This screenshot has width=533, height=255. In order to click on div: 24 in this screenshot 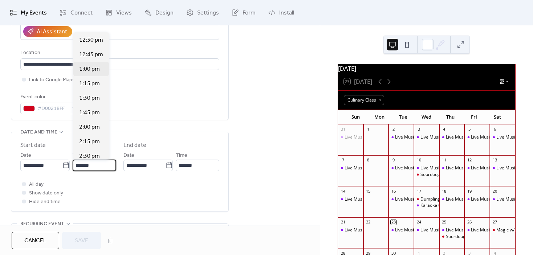, I will do `click(419, 222)`.